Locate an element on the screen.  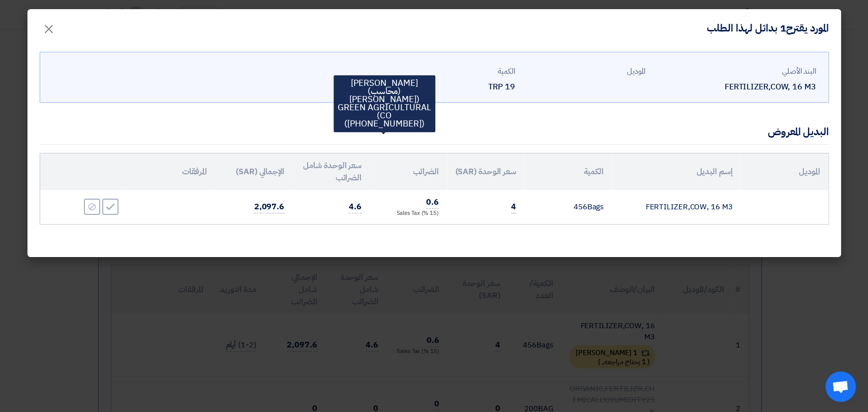
div: البديل المعروض is located at coordinates (798, 132).